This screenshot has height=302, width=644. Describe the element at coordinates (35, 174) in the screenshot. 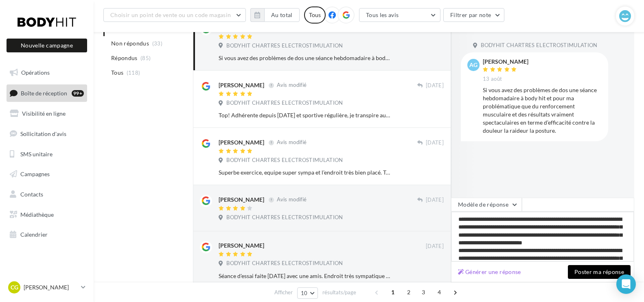

I see `span: Campagnes` at that location.